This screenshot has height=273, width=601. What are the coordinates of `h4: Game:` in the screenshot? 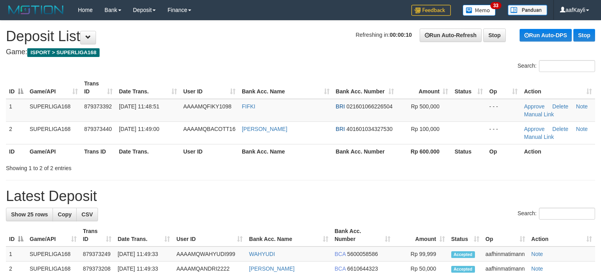 It's located at (300, 52).